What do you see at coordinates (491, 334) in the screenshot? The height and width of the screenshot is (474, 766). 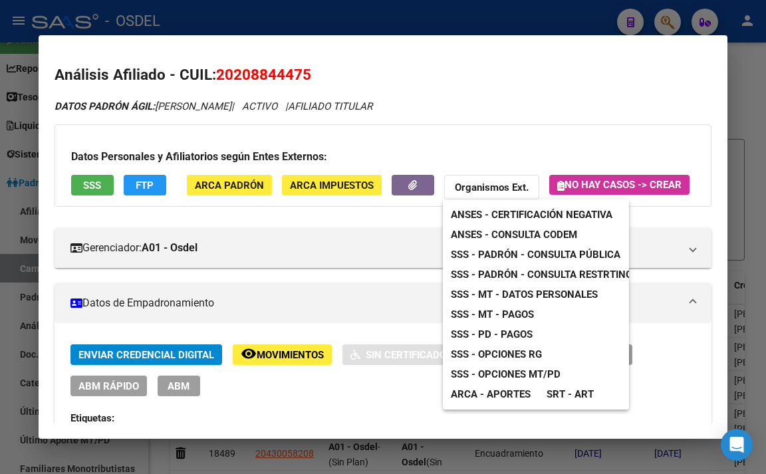 I see `a: SSS - PD - Pagos` at bounding box center [491, 334].